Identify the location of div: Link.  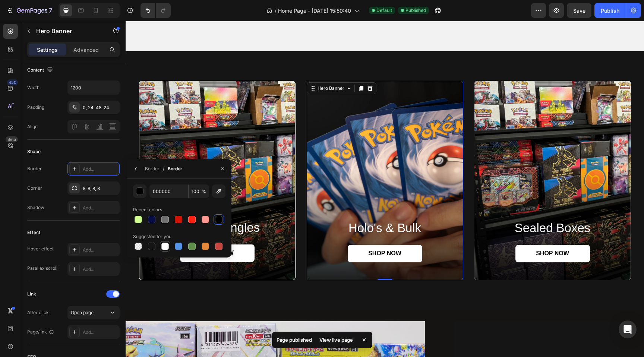
(32, 294).